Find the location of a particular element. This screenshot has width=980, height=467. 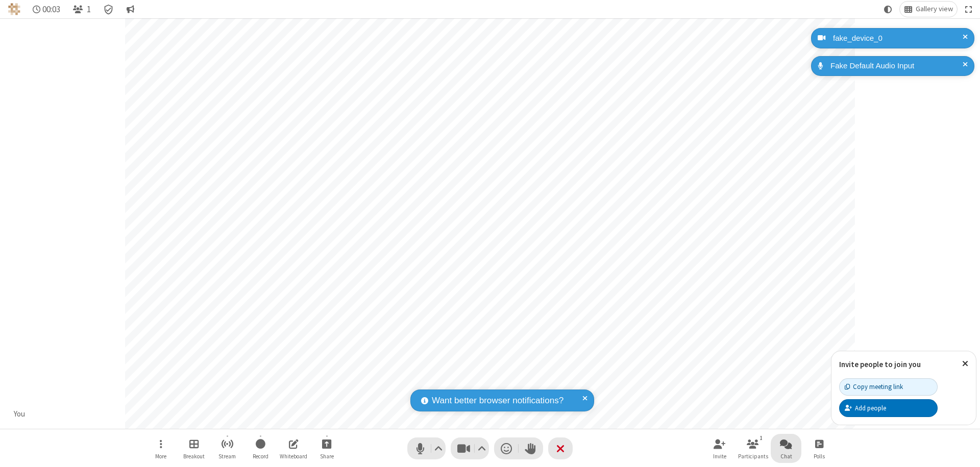

button: Close popover is located at coordinates (965, 363).